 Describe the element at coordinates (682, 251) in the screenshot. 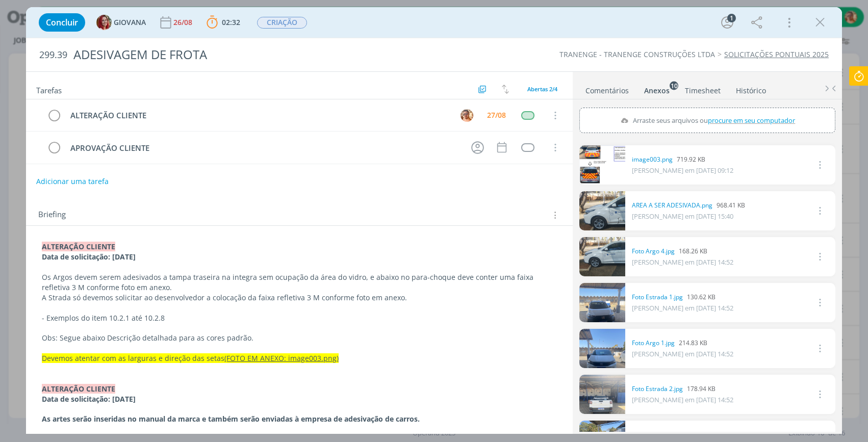

I see `div: 168.26 KB` at that location.